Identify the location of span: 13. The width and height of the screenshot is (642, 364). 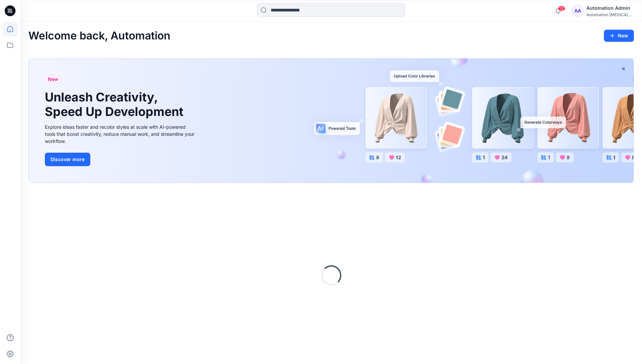
(561, 9).